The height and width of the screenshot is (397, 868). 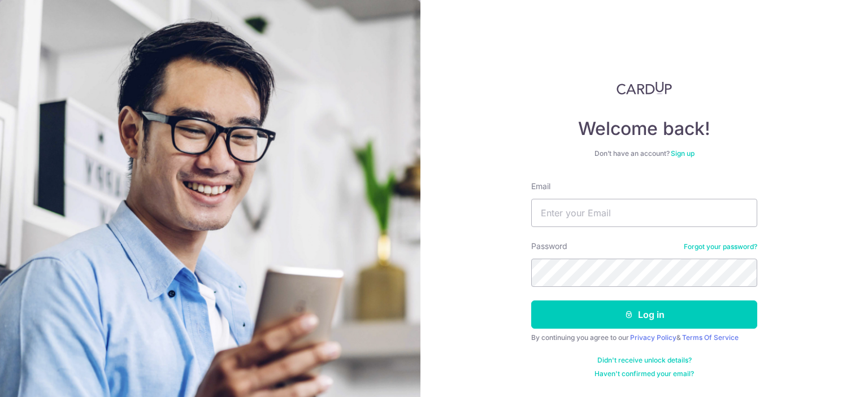 I want to click on a: Sign up, so click(x=683, y=153).